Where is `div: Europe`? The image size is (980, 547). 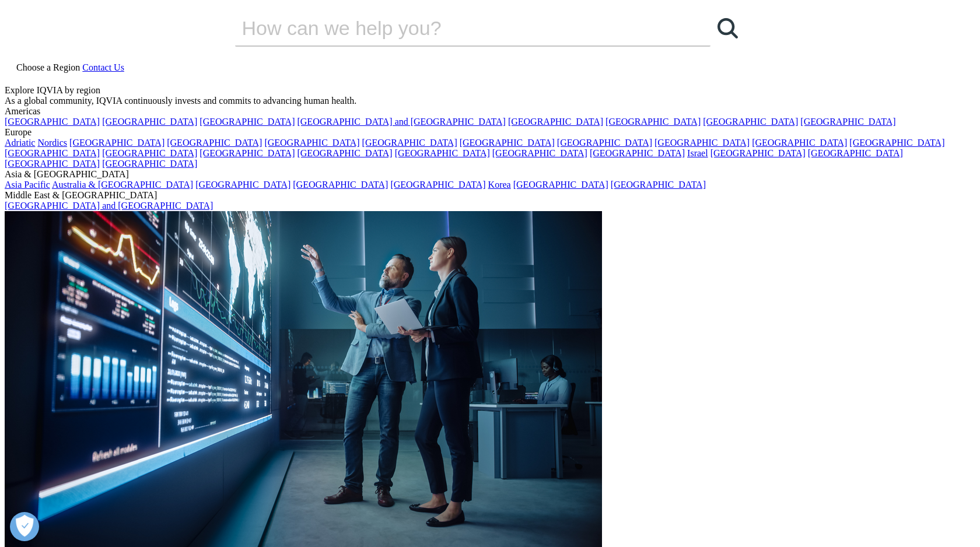
div: Europe is located at coordinates (490, 132).